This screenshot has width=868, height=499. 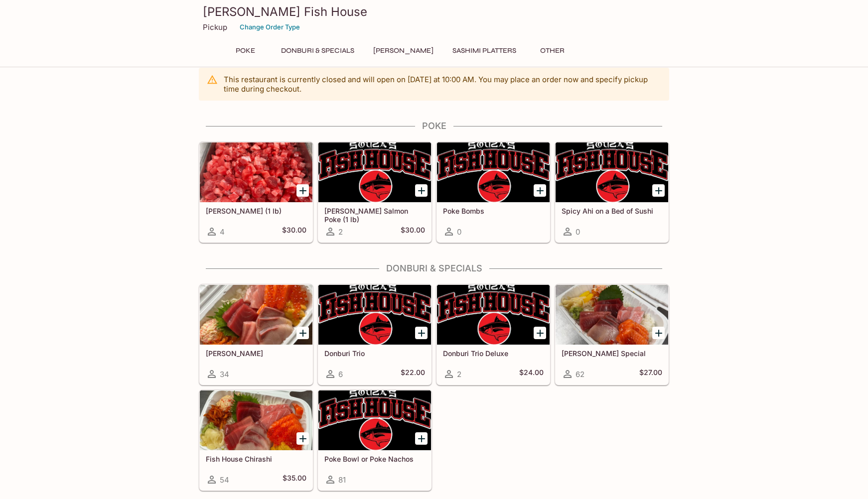 I want to click on div: Ora King Salmon Poke (1 lb), so click(x=375, y=172).